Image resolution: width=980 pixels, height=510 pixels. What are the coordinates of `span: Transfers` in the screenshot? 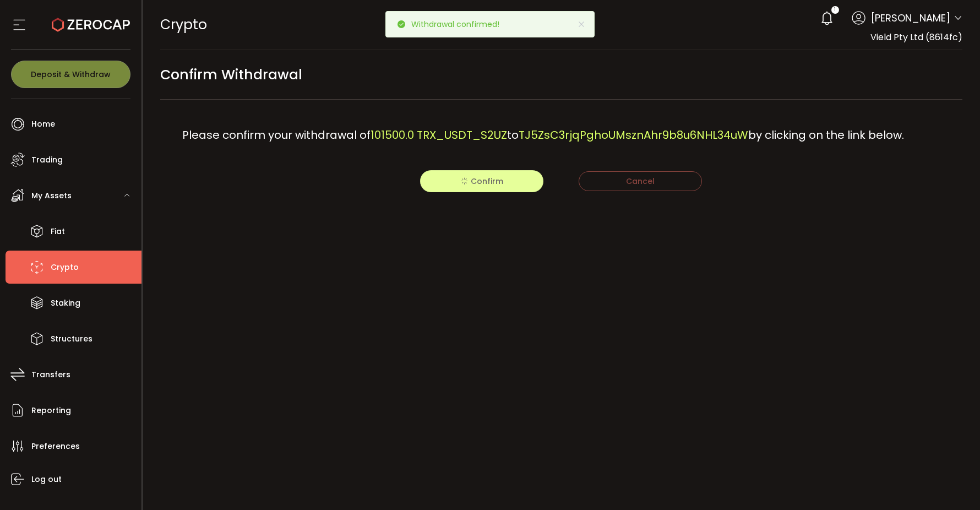 It's located at (51, 374).